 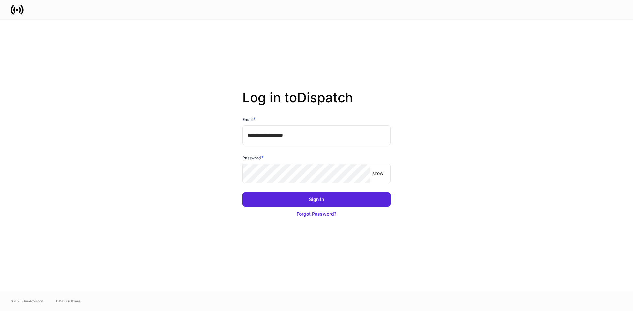 What do you see at coordinates (249, 120) in the screenshot?
I see `h6: Email` at bounding box center [249, 120].